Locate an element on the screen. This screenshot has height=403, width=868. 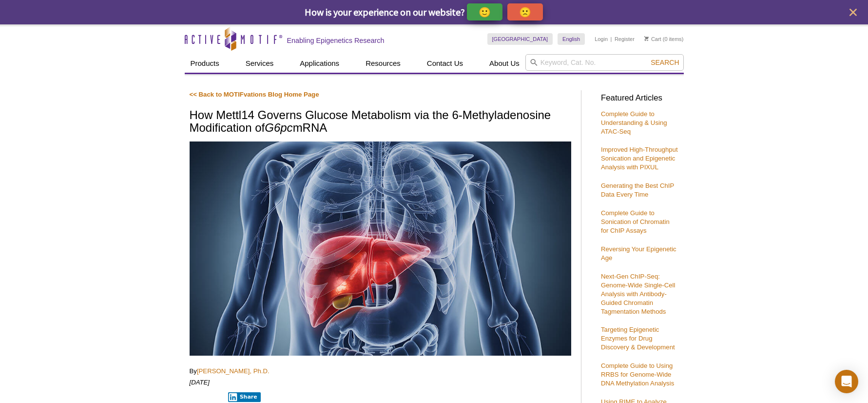
a: Cart is located at coordinates (652, 39).